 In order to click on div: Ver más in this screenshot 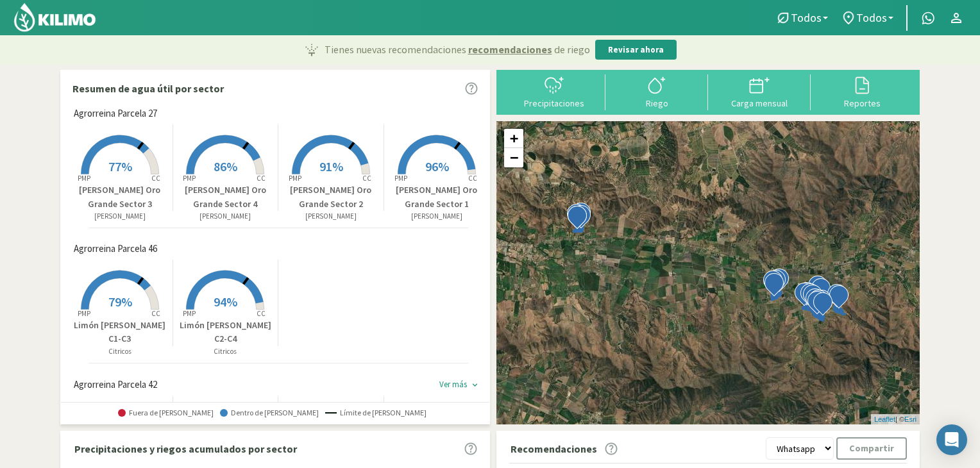, I will do `click(453, 385)`.